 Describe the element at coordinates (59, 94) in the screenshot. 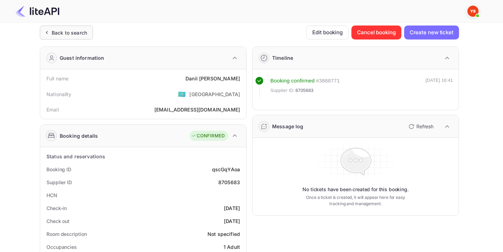

I see `div: Nationality` at that location.